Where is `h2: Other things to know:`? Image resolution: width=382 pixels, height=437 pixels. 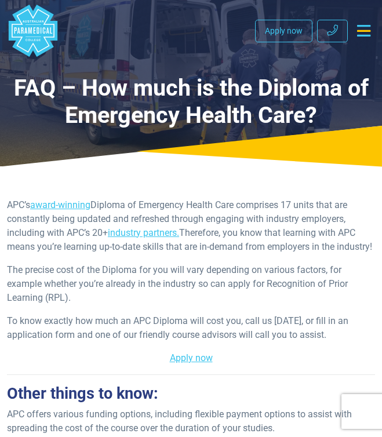
h2: Other things to know: is located at coordinates (191, 394).